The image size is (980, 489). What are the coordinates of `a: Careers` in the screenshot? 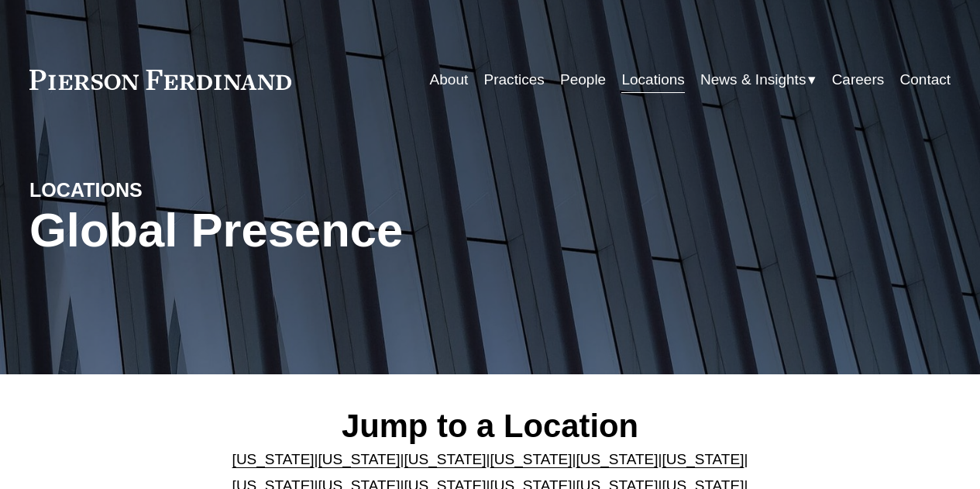 It's located at (858, 79).